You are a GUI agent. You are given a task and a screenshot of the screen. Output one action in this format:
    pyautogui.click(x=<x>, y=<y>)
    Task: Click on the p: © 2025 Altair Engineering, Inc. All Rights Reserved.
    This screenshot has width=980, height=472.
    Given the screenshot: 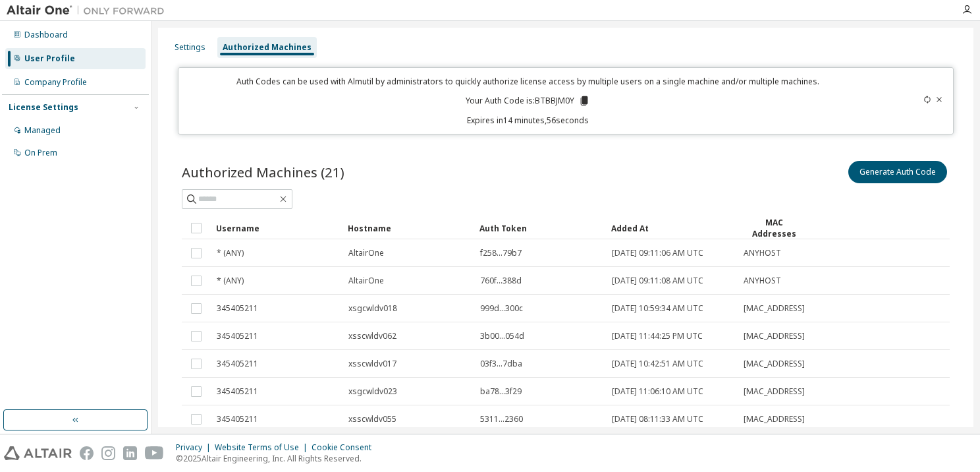 What is the action you would take?
    pyautogui.click(x=277, y=458)
    